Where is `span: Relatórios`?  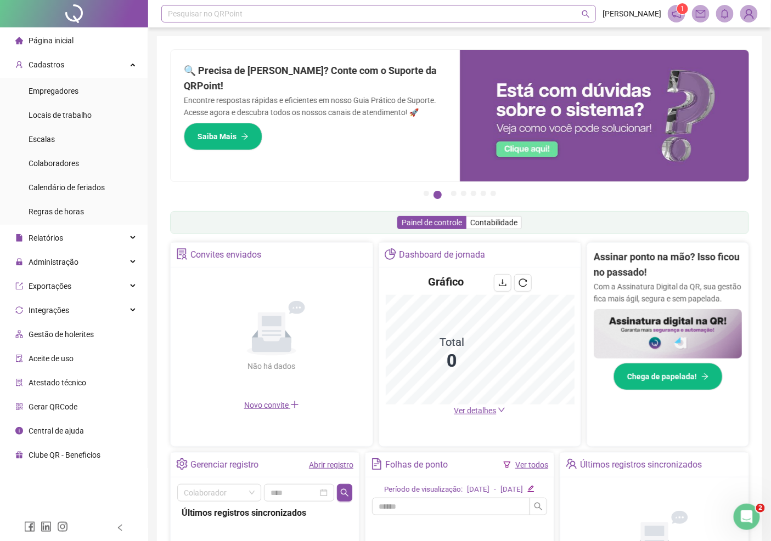
span: Relatórios is located at coordinates (46, 238).